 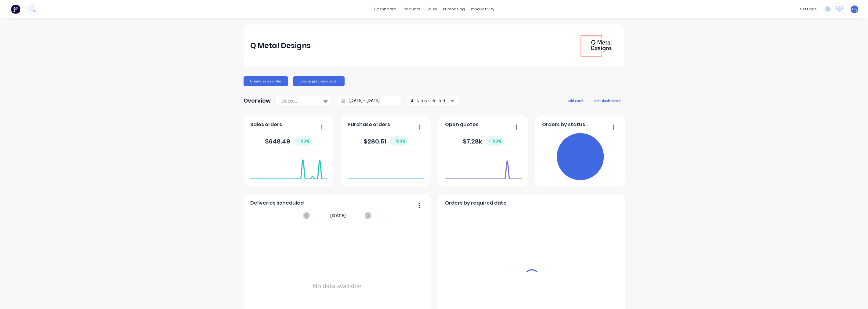 What do you see at coordinates (289, 141) in the screenshot?
I see `div: $ 648.49` at bounding box center [289, 141].